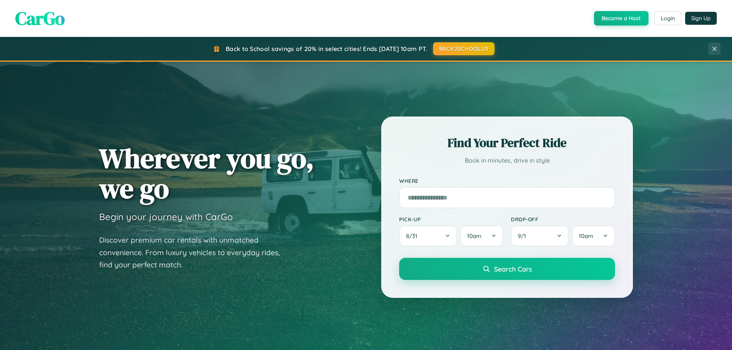 The image size is (732, 350). Describe the element at coordinates (194, 253) in the screenshot. I see `p: Discover premium car rentals with unmatched convenience. From luxury vehicles to everyday rides, ...` at that location.